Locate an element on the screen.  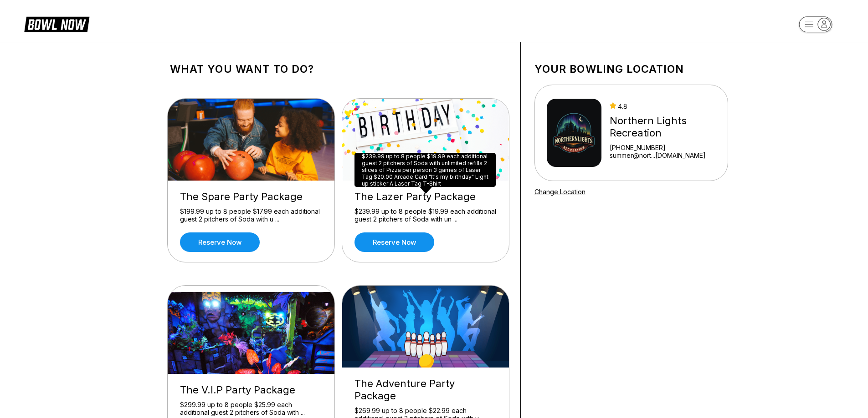
div: Northern Lights Recreation is located at coordinates (662, 127).